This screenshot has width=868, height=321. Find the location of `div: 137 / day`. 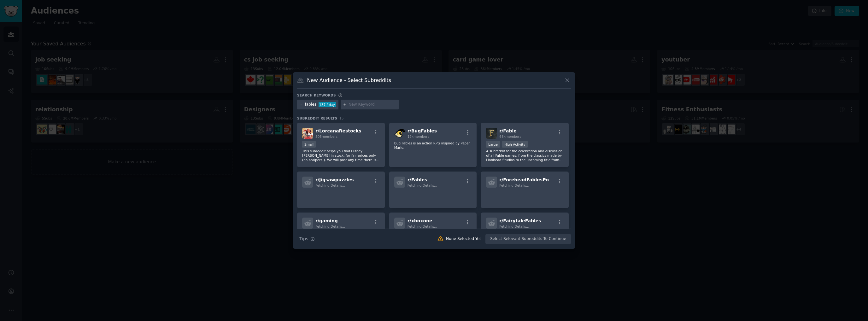

div: 137 / day is located at coordinates (328, 104).